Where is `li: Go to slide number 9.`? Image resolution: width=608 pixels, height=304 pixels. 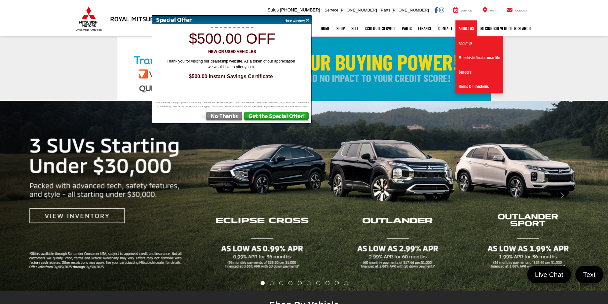 li: Go to slide number 9. is located at coordinates (336, 283).